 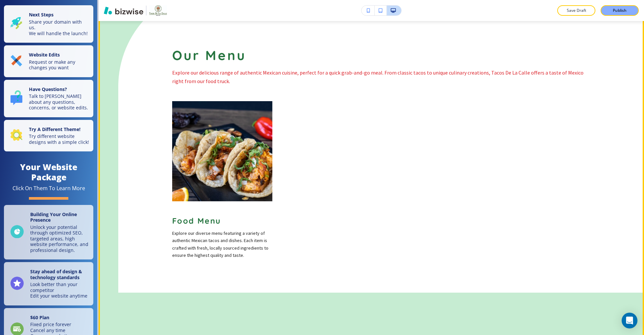 What do you see at coordinates (49, 284) in the screenshot?
I see `a: Stay ahead of design & technology standardsLook better than your competitorEdit your website anytime` at bounding box center [49, 284].